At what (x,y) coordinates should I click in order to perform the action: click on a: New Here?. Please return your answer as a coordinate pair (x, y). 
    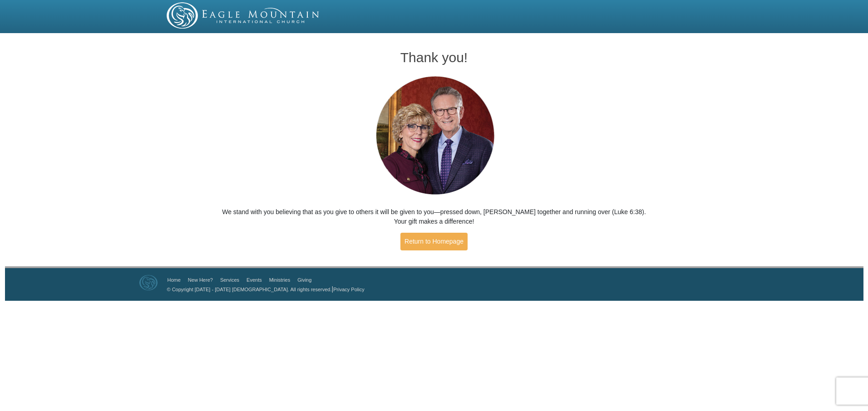
    Looking at the image, I should click on (200, 280).